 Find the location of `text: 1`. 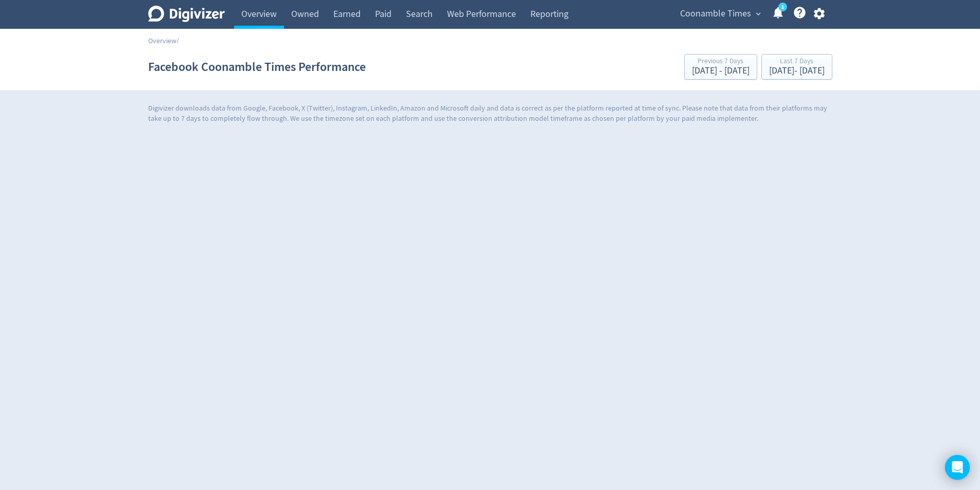

text: 1 is located at coordinates (782, 8).